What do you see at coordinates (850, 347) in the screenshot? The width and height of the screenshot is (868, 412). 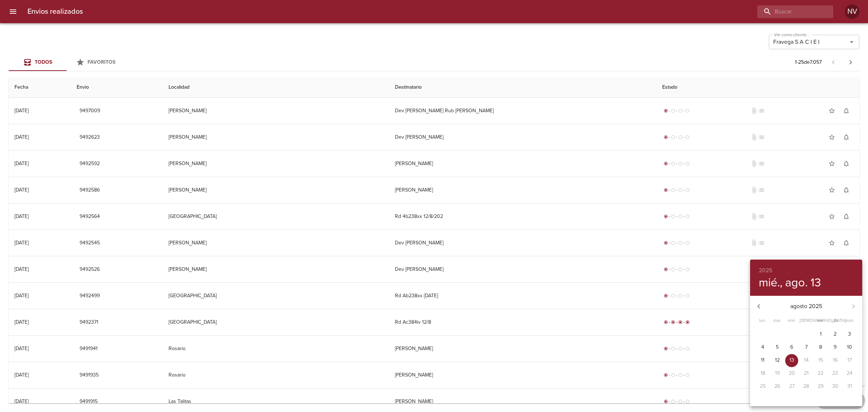 I see `p: 10` at bounding box center [850, 347].